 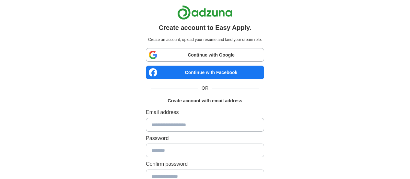 I want to click on span: OR, so click(x=205, y=88).